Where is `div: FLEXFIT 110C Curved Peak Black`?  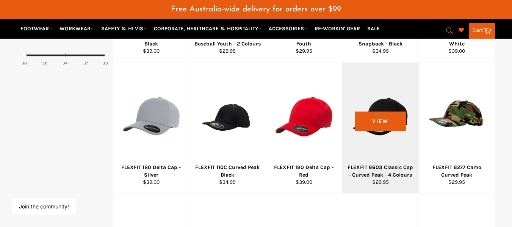
div: FLEXFIT 110C Curved Peak Black is located at coordinates (228, 171).